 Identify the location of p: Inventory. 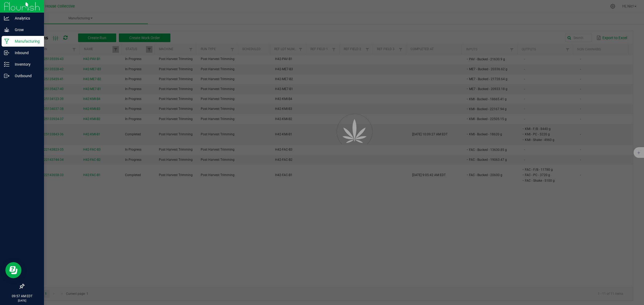
(26, 64).